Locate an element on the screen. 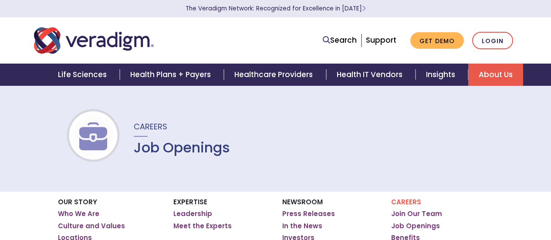  a: Job Openings is located at coordinates (416, 226).